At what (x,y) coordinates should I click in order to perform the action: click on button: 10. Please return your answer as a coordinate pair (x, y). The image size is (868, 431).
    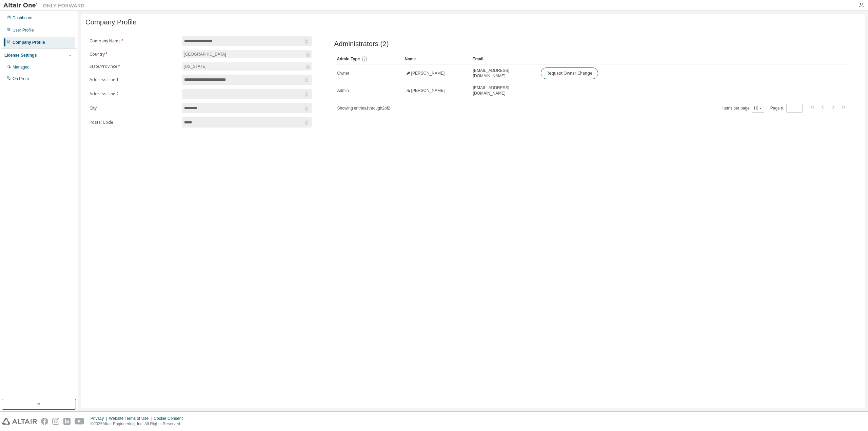
    Looking at the image, I should click on (758, 108).